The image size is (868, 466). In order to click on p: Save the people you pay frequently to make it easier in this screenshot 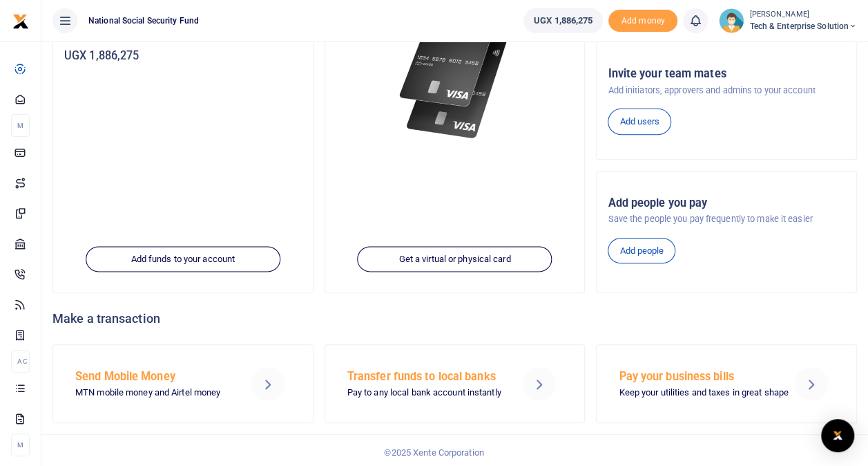, I will do `click(727, 219)`.